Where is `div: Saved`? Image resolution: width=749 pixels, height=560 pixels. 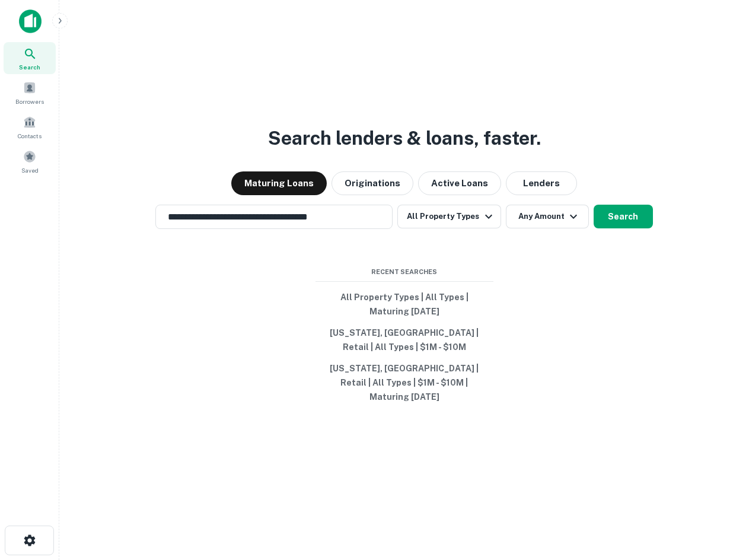 div: Saved is located at coordinates (30, 162).